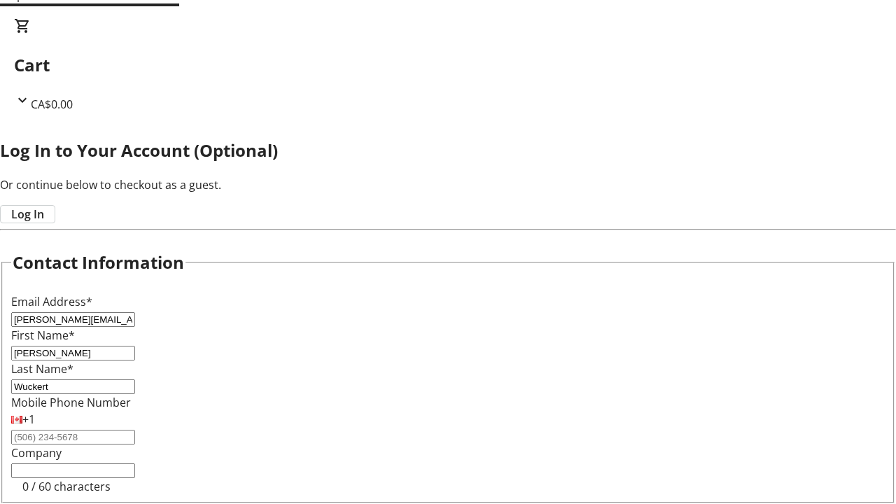  What do you see at coordinates (448, 65) in the screenshot?
I see `div: CartCA$0.00` at bounding box center [448, 65].